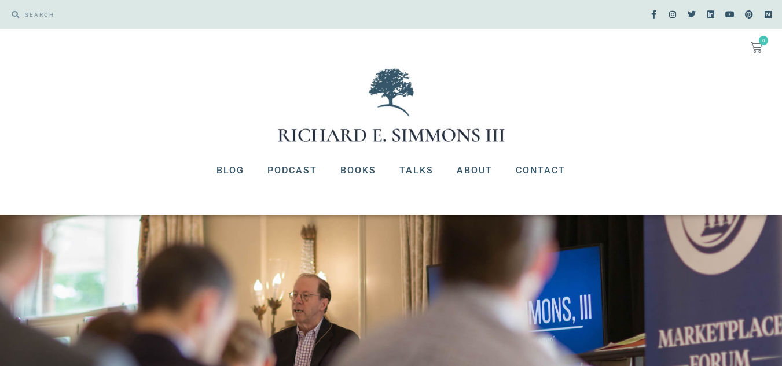 The width and height of the screenshot is (782, 366). Describe the element at coordinates (756, 47) in the screenshot. I see `a: 0` at that location.